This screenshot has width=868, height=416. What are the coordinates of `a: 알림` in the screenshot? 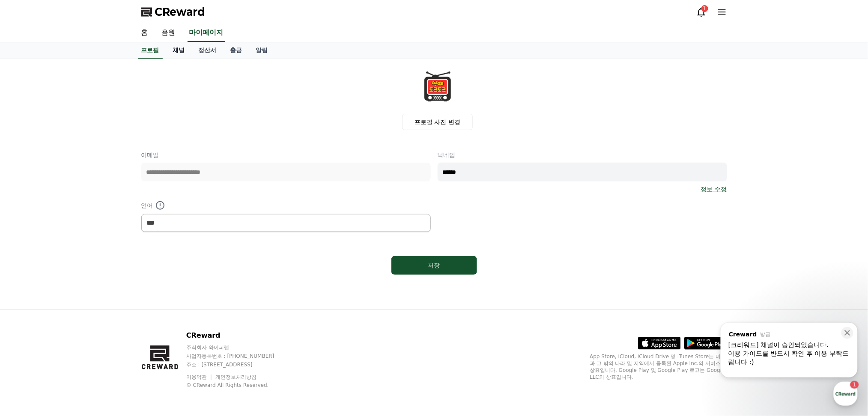 It's located at (262, 50).